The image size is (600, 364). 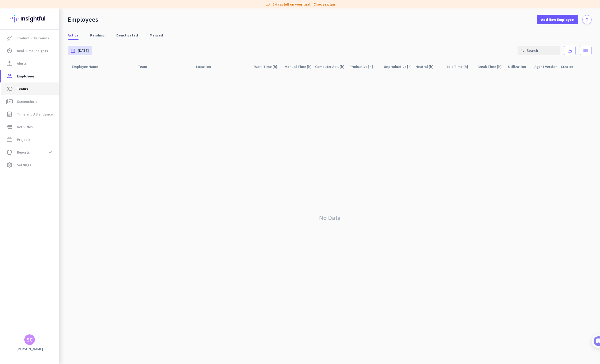 I want to click on div: Employees, so click(x=83, y=19).